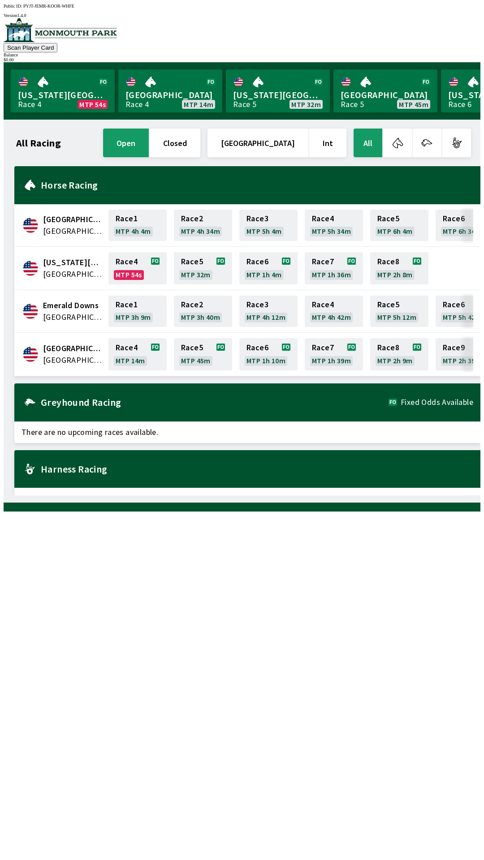 This screenshot has width=484, height=860. Describe the element at coordinates (60, 30) in the screenshot. I see `img: venue logo` at that location.